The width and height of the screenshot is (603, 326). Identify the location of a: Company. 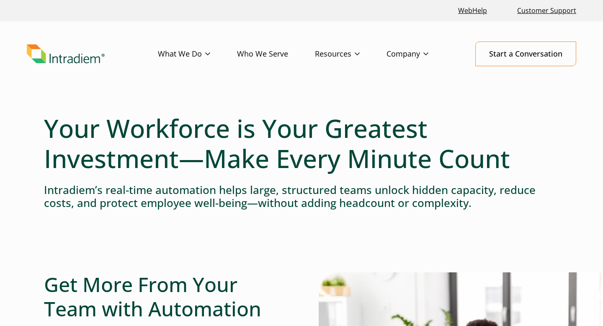
(421, 54).